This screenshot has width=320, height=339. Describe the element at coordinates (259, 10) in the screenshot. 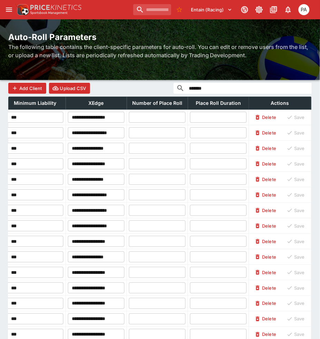

I see `button: Toggle light/dark mode` at that location.